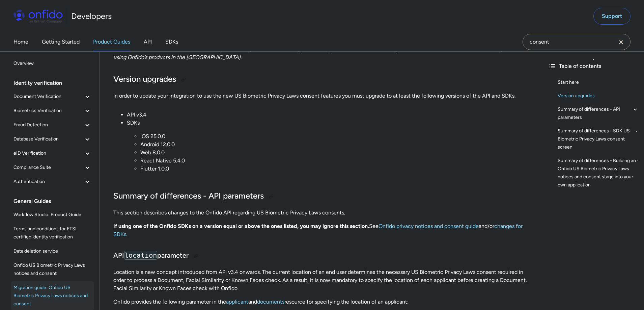 Image resolution: width=644 pixels, height=310 pixels. What do you see at coordinates (55, 201) in the screenshot?
I see `div: General Guides` at bounding box center [55, 201].